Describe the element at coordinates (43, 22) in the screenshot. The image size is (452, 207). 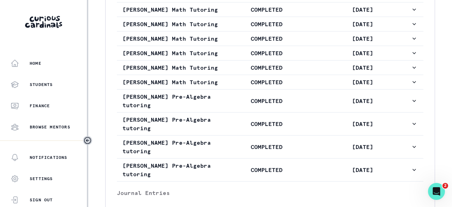
I see `img: Curious Cardinals Logo` at that location.